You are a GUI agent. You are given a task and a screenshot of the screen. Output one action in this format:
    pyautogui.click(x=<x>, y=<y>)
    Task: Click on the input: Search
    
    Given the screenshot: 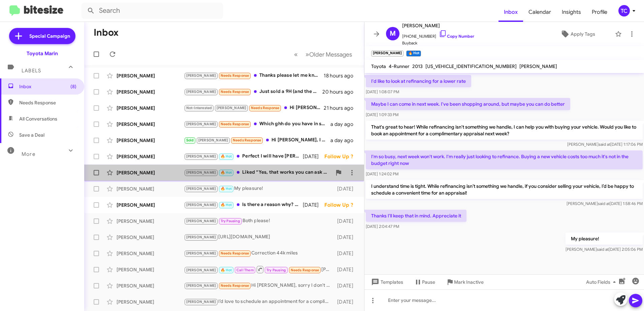 What is the action you would take?
    pyautogui.click(x=152, y=11)
    